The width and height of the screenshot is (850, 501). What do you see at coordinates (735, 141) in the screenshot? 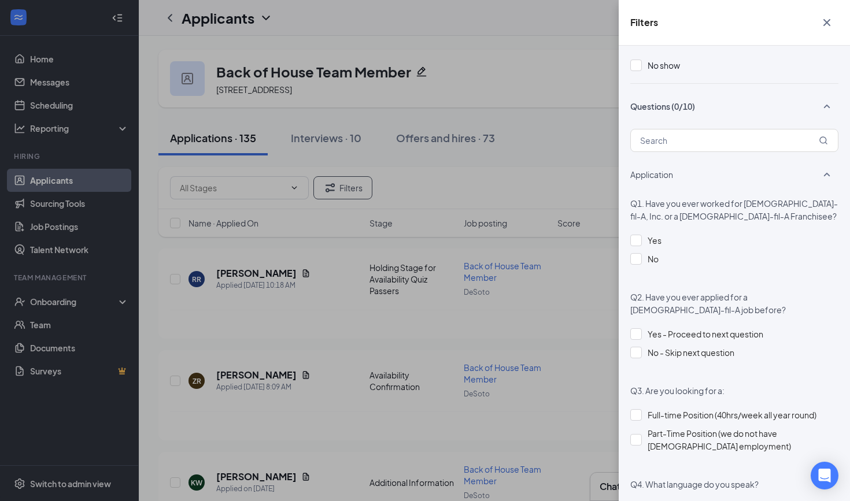
I see `input: Search` at bounding box center [735, 141].